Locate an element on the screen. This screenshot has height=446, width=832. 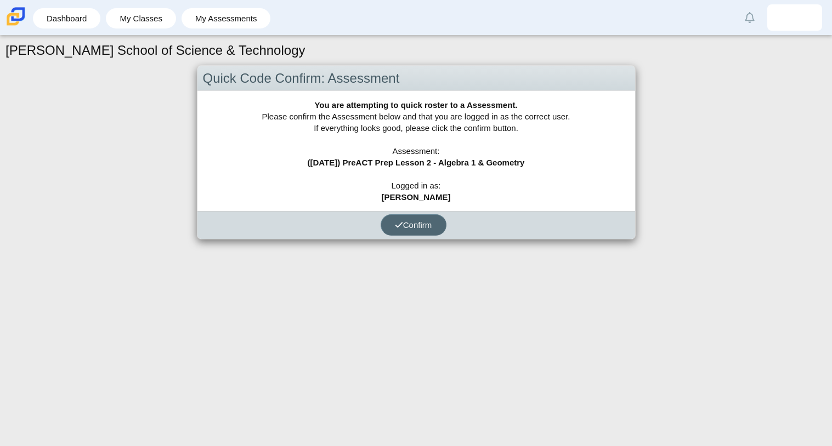
div: Quick Code Confirm: Assessment is located at coordinates (416, 78).